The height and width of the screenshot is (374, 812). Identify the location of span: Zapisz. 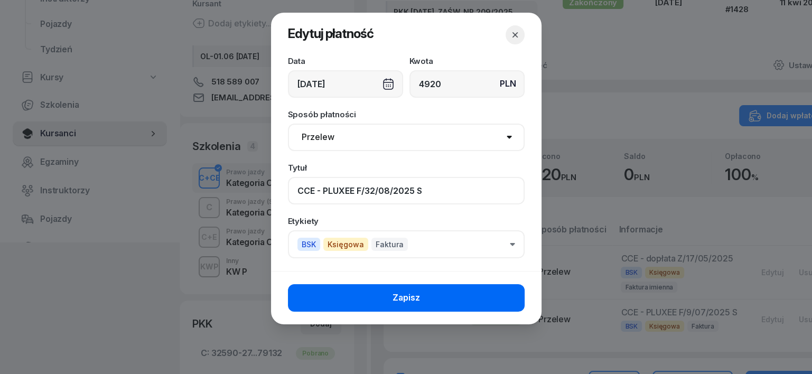
(406, 298).